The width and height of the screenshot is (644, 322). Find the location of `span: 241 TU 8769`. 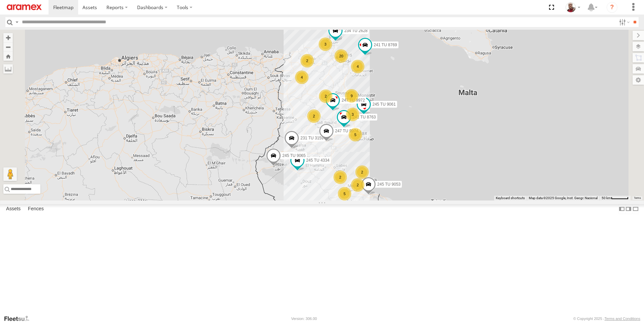

span: 241 TU 8769 is located at coordinates (385, 45).